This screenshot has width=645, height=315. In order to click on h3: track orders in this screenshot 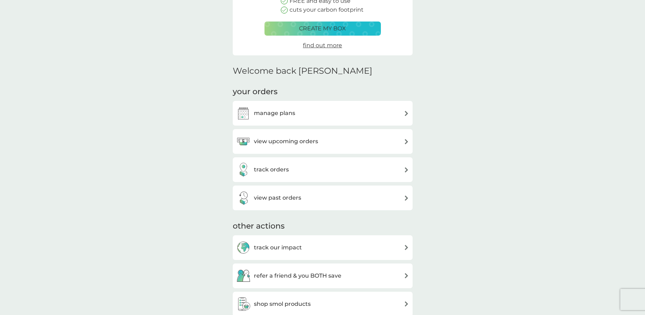, I will do `click(271, 170)`.